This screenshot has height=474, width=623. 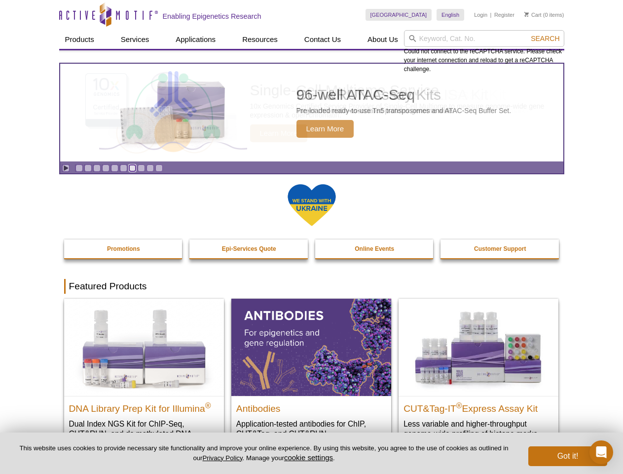 What do you see at coordinates (479, 406) in the screenshot?
I see `h2: CUT&Tag-IT Express Assay Kit` at bounding box center [479, 406].